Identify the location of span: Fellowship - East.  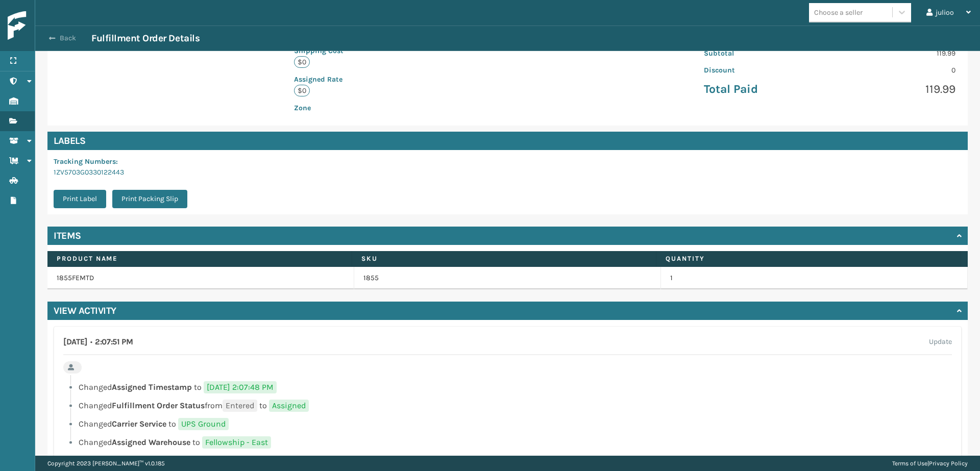
(236, 442).